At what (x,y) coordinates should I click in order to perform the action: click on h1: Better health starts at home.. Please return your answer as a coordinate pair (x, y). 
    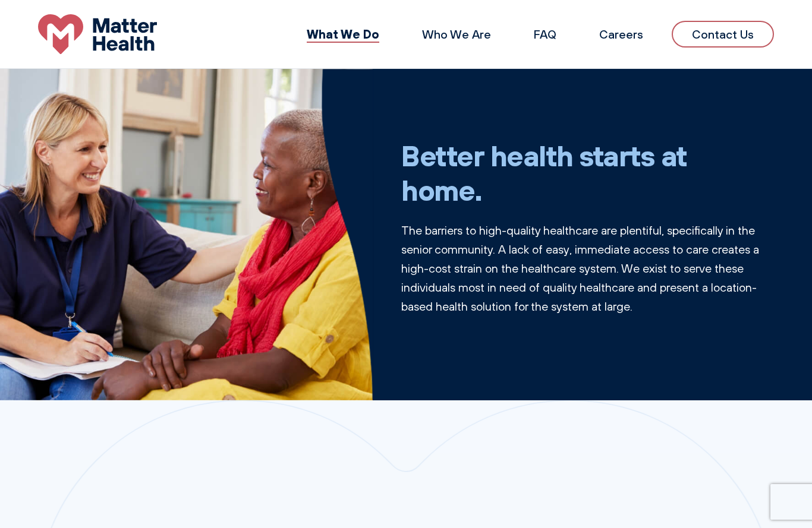
    Looking at the image, I should click on (587, 173).